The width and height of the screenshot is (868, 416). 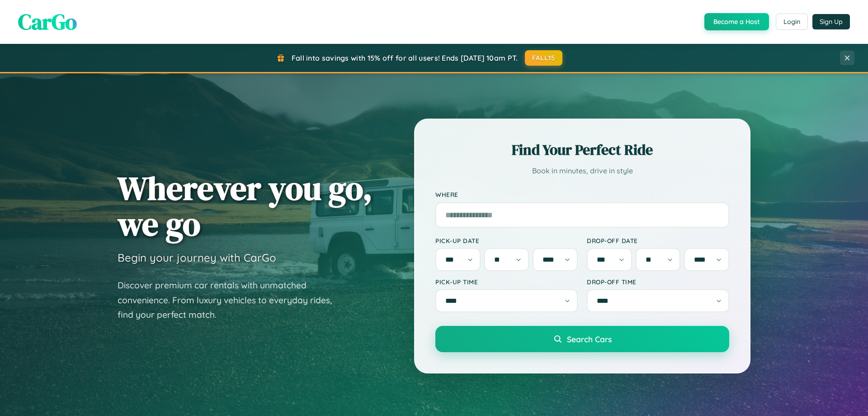 I want to click on button: Search Cars, so click(x=583, y=339).